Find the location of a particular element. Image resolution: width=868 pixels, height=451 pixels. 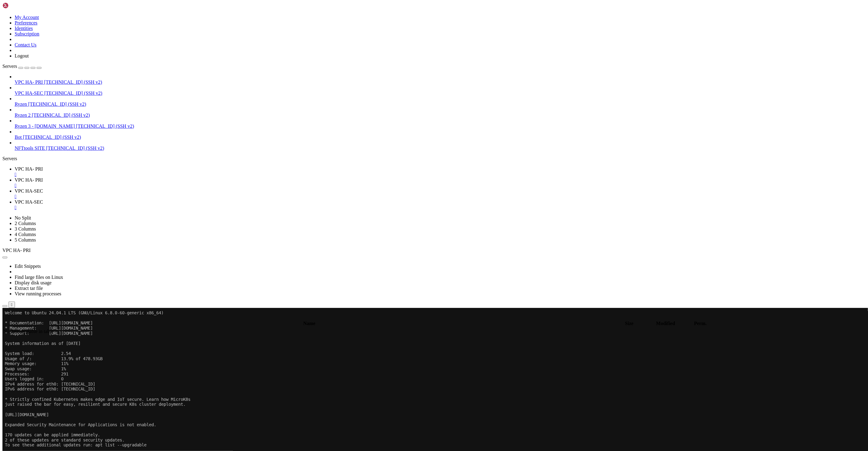

th: Modified: activate to sort column ascending is located at coordinates (666, 323).